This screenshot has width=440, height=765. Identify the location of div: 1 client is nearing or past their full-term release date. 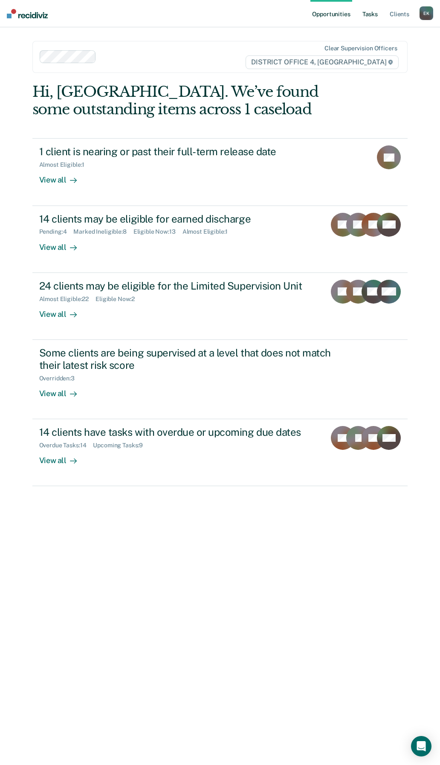
(189, 151).